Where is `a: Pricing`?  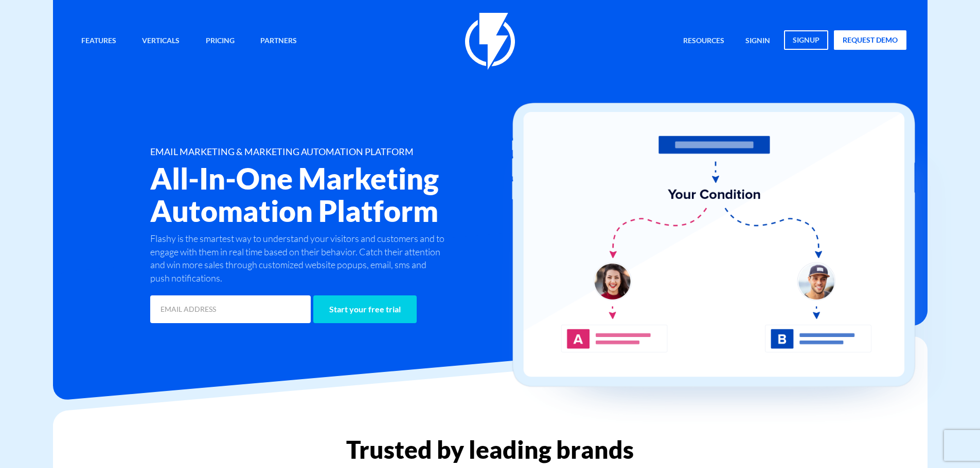 a: Pricing is located at coordinates (220, 41).